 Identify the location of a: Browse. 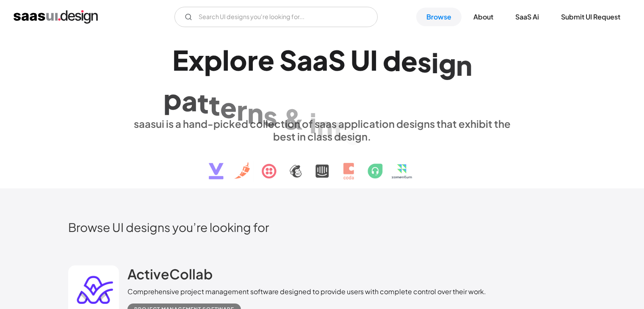
(438, 17).